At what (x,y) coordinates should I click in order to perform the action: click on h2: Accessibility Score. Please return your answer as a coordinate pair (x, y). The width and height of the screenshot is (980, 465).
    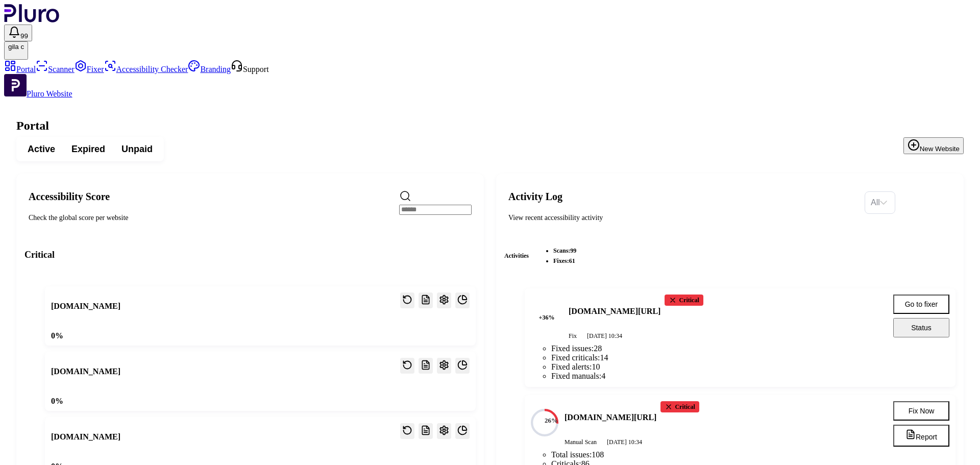
    Looking at the image, I should click on (210, 197).